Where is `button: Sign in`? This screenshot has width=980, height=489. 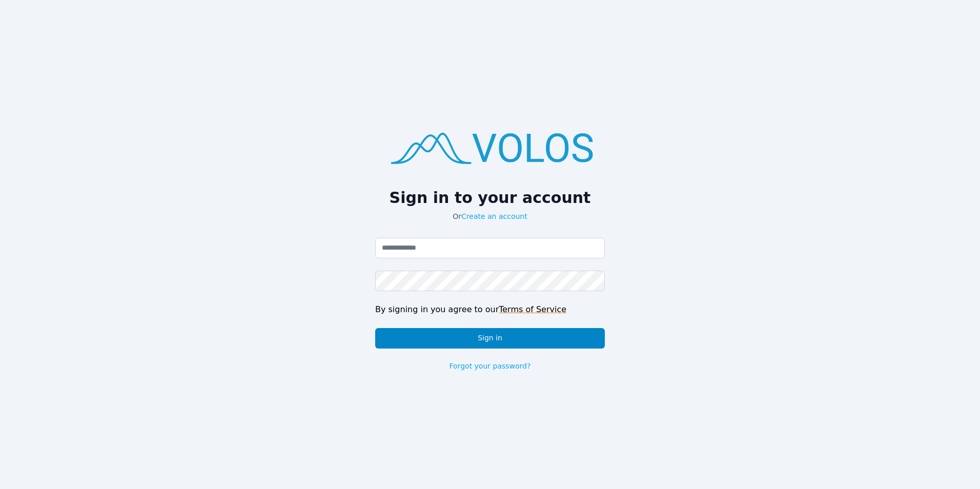
button: Sign in is located at coordinates (490, 338).